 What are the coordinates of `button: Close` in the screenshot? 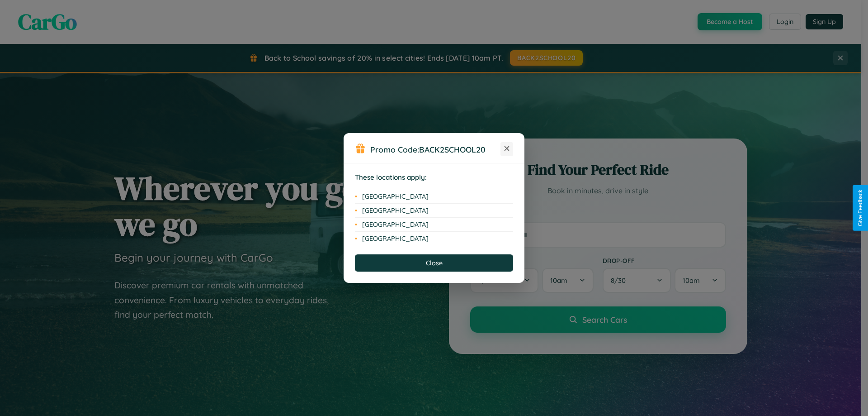 It's located at (434, 263).